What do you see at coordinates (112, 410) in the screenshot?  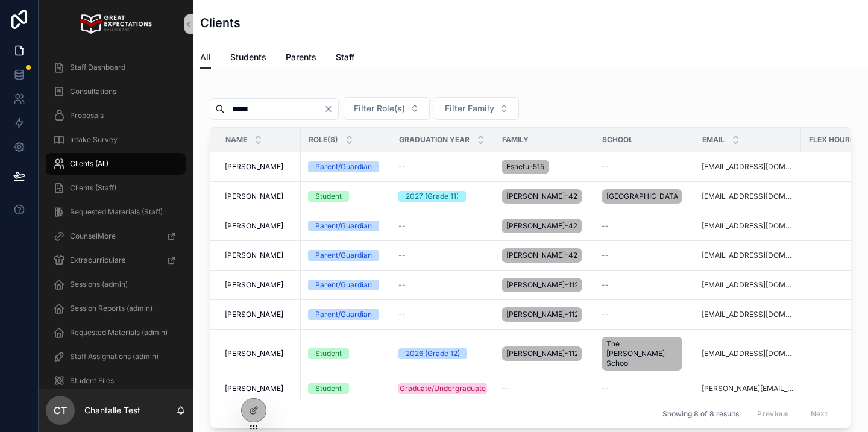 I see `p: Chantalle Test` at bounding box center [112, 410].